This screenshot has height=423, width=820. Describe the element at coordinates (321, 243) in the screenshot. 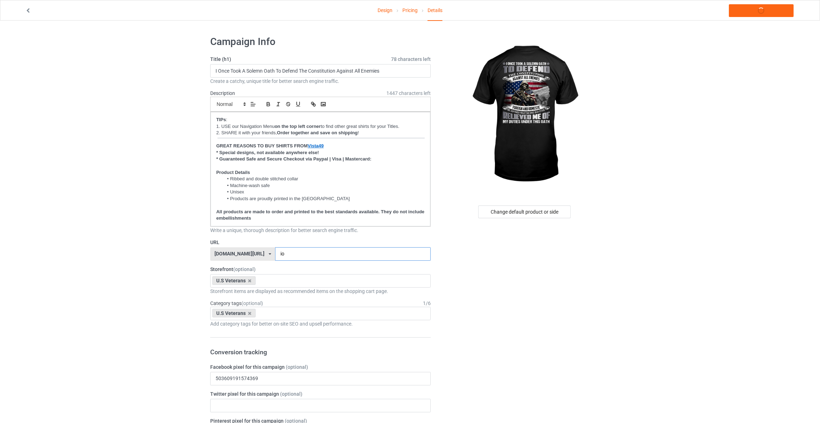

I see `label: URL` at that location.